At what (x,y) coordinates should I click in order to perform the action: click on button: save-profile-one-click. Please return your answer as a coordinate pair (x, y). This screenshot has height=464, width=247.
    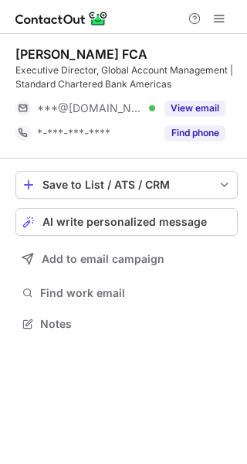
    Looking at the image, I should click on (127, 185).